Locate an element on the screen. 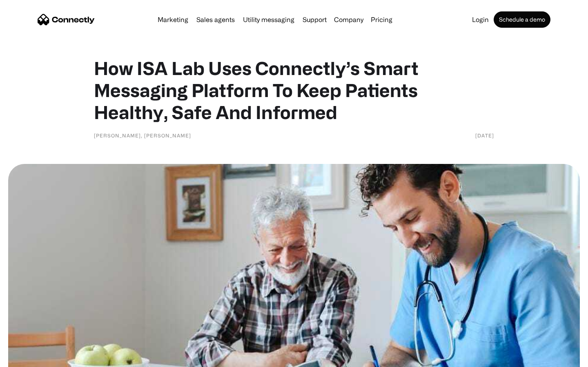 The width and height of the screenshot is (588, 367). a: Marketing is located at coordinates (173, 19).